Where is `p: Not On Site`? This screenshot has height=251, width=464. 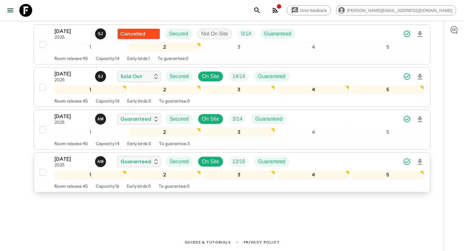 p: Not On Site is located at coordinates (215, 34).